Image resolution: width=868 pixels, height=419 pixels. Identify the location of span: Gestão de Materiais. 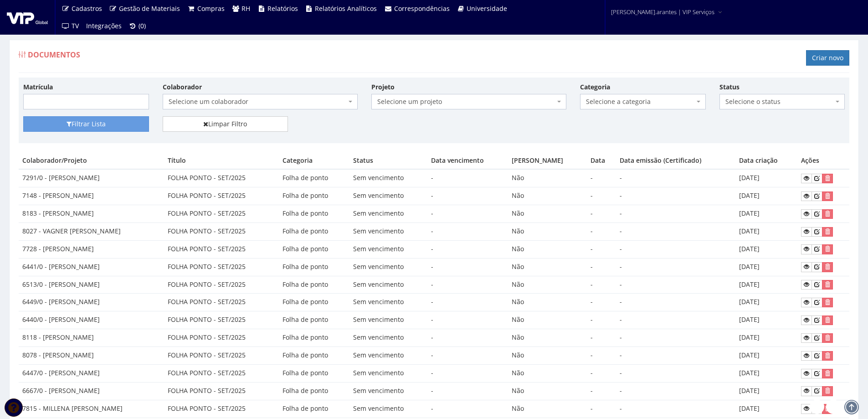
(150, 8).